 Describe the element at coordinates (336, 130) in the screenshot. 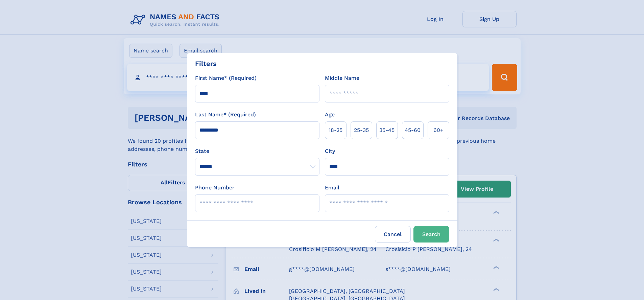

I see `span: 18‑25` at that location.